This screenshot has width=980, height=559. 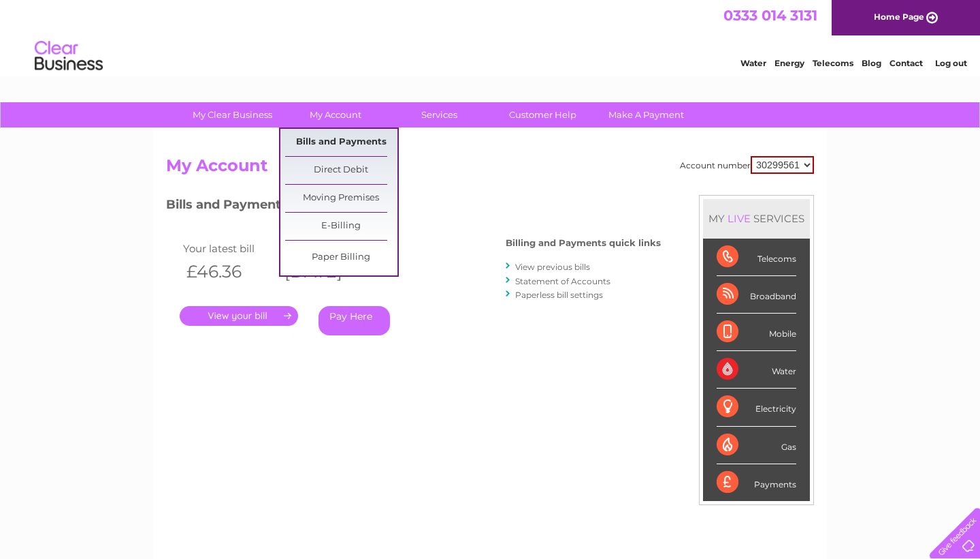 I want to click on a: Telecoms, so click(x=833, y=63).